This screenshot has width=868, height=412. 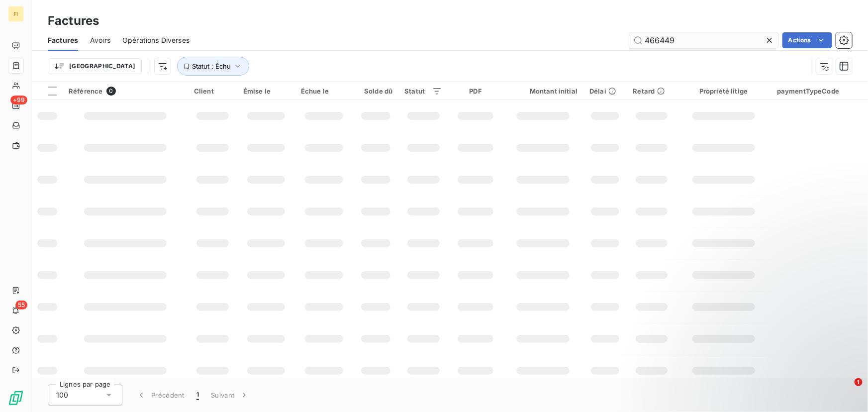 I want to click on div: Client, so click(x=212, y=91).